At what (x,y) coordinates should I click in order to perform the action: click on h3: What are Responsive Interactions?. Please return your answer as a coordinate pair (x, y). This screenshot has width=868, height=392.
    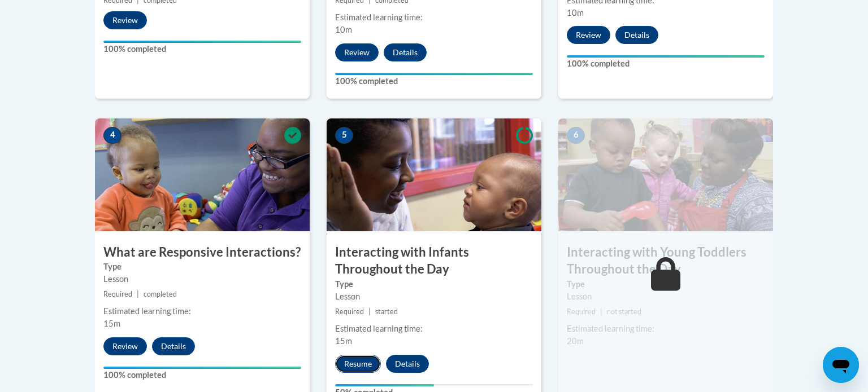
    Looking at the image, I should click on (202, 253).